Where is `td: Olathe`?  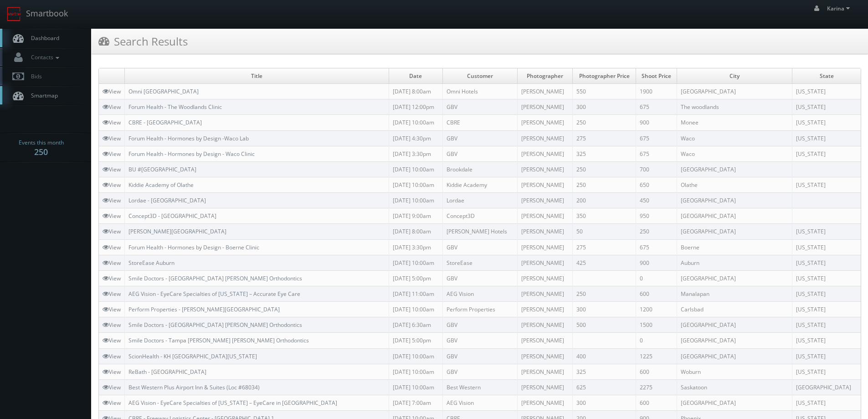
td: Olathe is located at coordinates (735, 184).